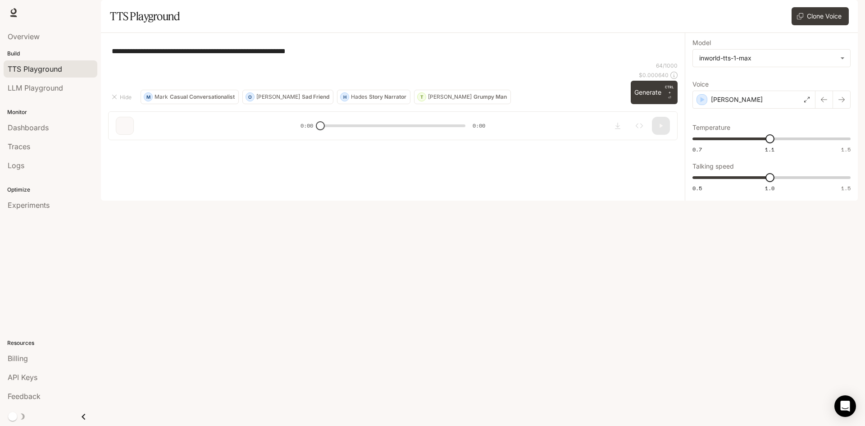 Image resolution: width=865 pixels, height=426 pixels. I want to click on span: 1.0, so click(770, 188).